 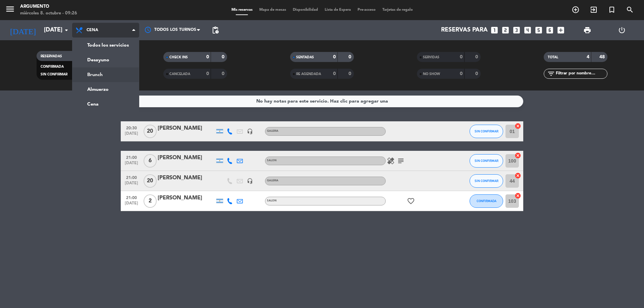 I want to click on div: No hay notas para este servicio. Haz clic para agregar una, so click(x=322, y=101).